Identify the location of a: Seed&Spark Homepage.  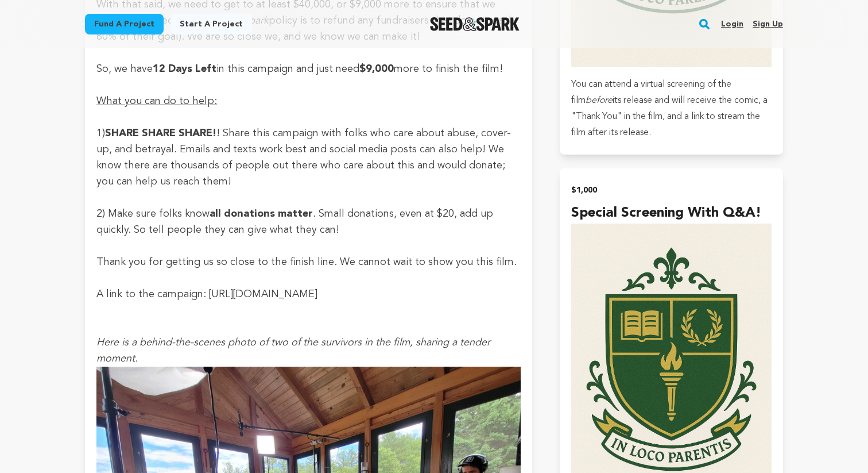
(475, 24).